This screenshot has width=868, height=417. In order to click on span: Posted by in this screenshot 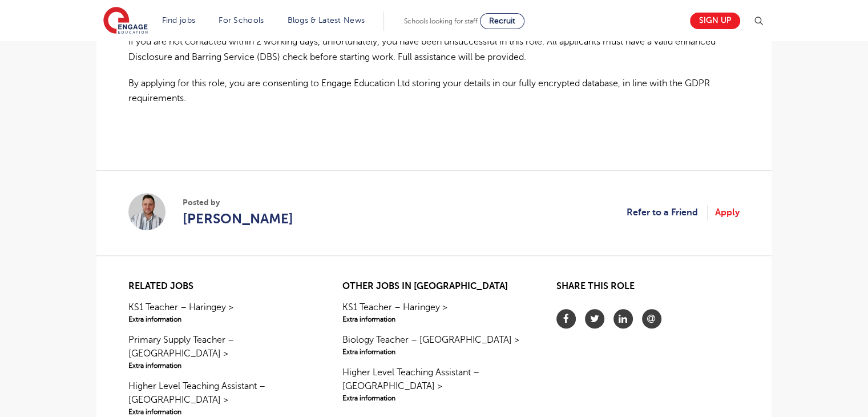, I will do `click(238, 202)`.